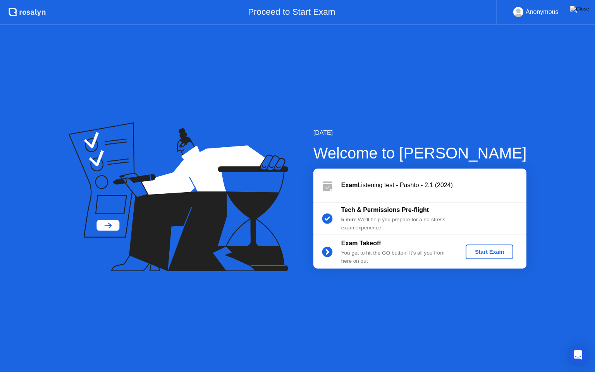  What do you see at coordinates (578, 355) in the screenshot?
I see `div: Open Intercom Messenger` at bounding box center [578, 355].